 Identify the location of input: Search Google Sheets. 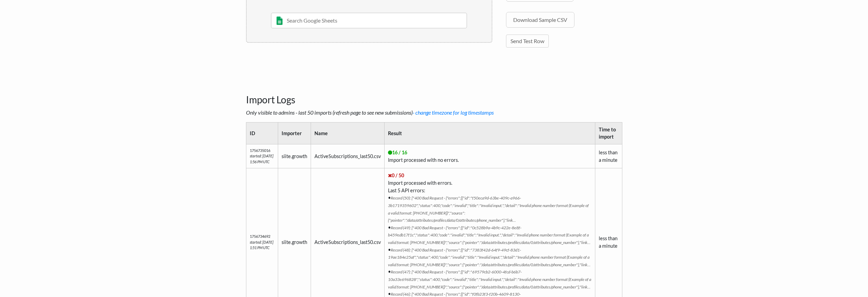
(369, 21).